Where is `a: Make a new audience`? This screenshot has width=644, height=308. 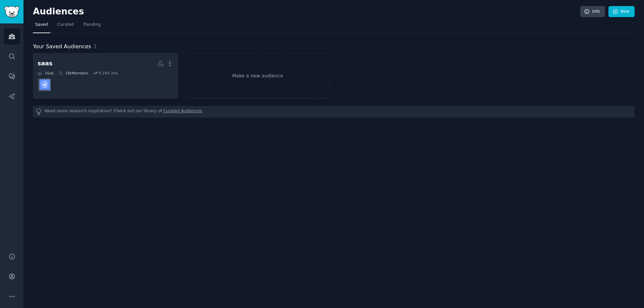
a: Make a new audience is located at coordinates (257, 76).